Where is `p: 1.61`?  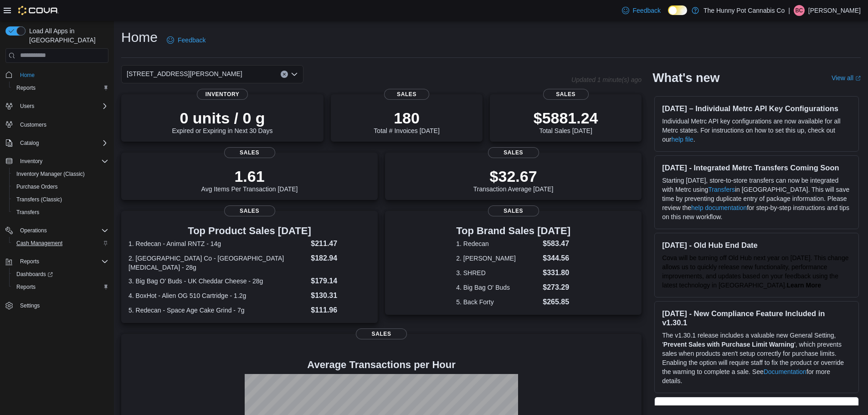
p: 1.61 is located at coordinates (249, 176).